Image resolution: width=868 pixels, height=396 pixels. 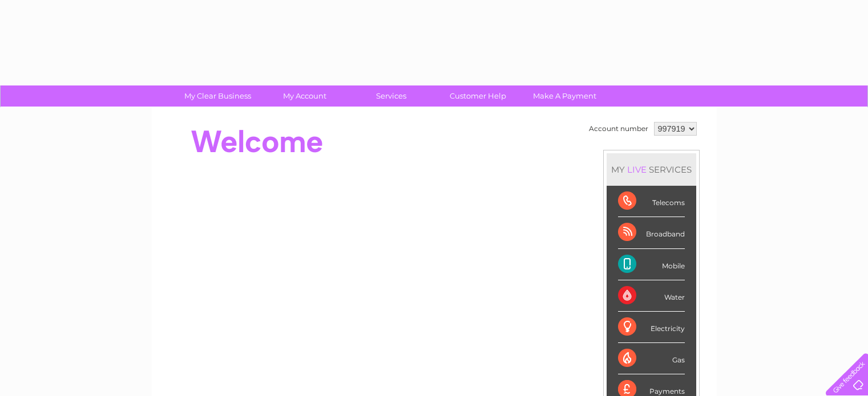 What do you see at coordinates (564, 96) in the screenshot?
I see `a: Make A Payment` at bounding box center [564, 96].